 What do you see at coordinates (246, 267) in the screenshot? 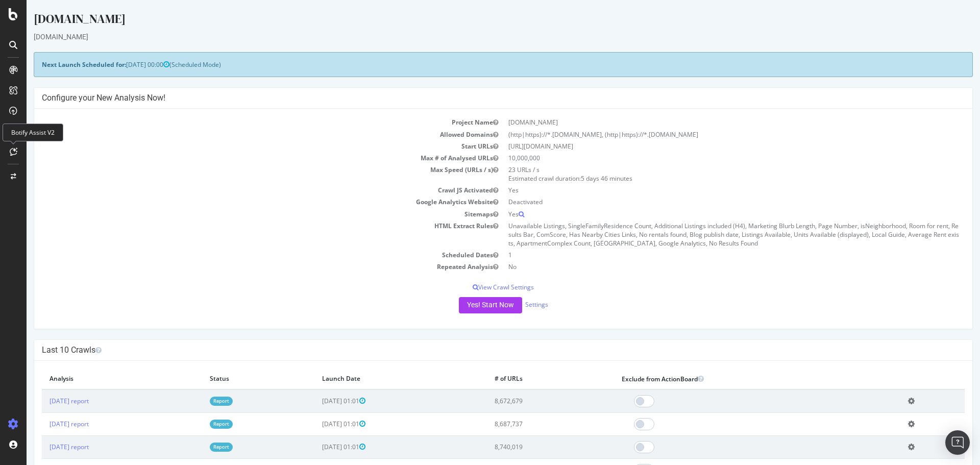
I see `td: Repeated Analysis` at bounding box center [246, 267].